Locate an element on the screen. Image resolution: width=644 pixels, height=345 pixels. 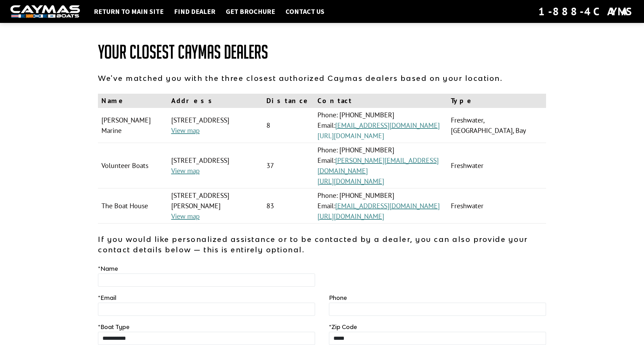
div: 1-888-4CAYMAS is located at coordinates (586, 12).